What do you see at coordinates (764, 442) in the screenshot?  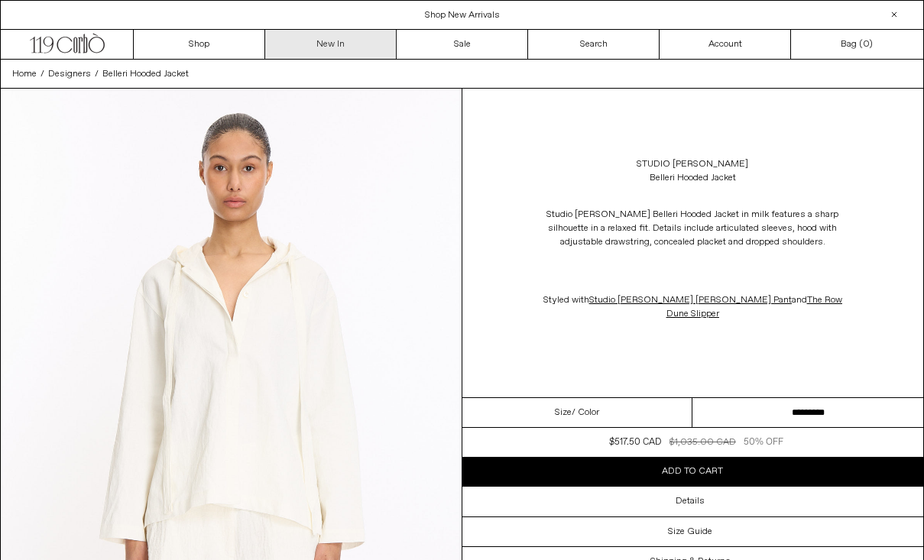 I see `div: 50% OFF` at bounding box center [764, 442].